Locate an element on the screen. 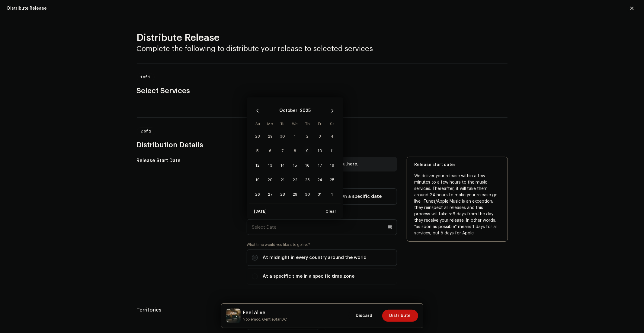  td: 13 is located at coordinates (270, 165).